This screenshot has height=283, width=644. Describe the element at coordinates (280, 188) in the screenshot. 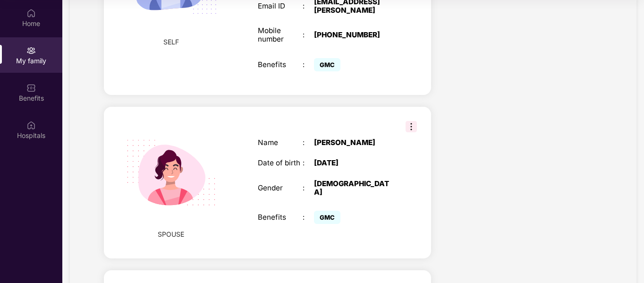

I see `div: Gender` at that location.